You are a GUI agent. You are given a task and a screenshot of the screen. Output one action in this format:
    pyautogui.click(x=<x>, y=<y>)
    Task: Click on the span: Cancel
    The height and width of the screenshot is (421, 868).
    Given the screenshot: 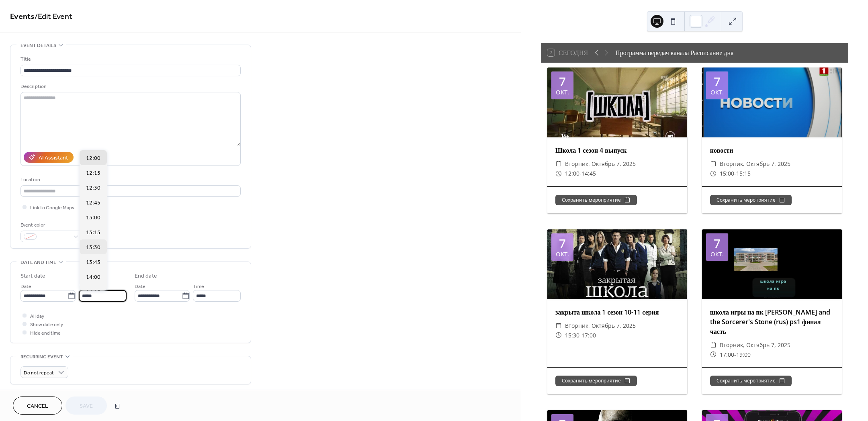 What is the action you would take?
    pyautogui.click(x=37, y=406)
    